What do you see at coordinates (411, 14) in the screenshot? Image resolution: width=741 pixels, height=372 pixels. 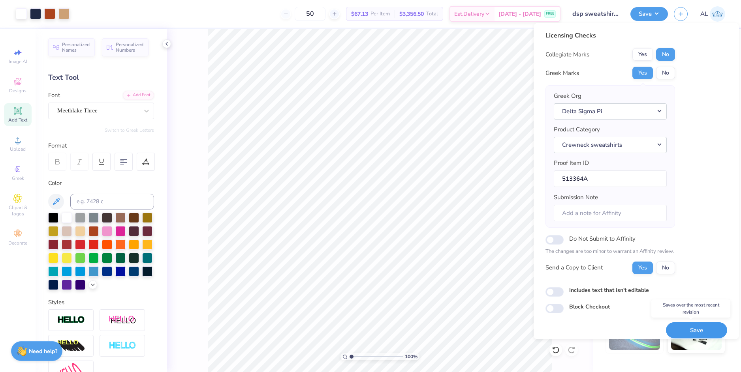 I see `span: $3,356.50` at bounding box center [411, 14].